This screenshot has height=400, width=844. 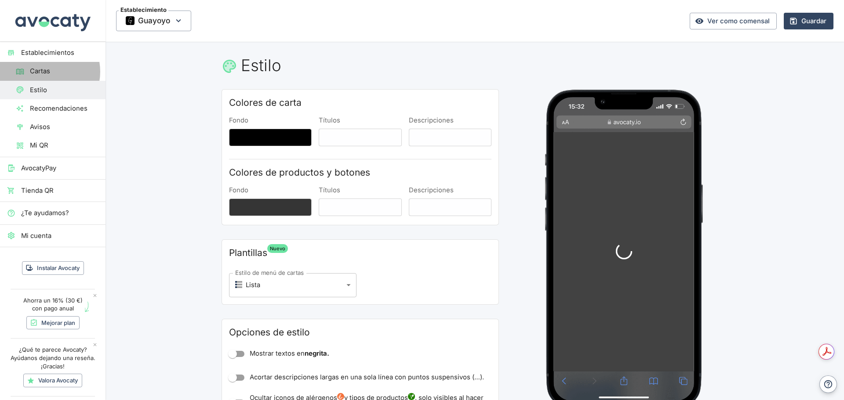 What do you see at coordinates (269, 273) in the screenshot?
I see `label: Estilo de menú de cartas` at bounding box center [269, 273].